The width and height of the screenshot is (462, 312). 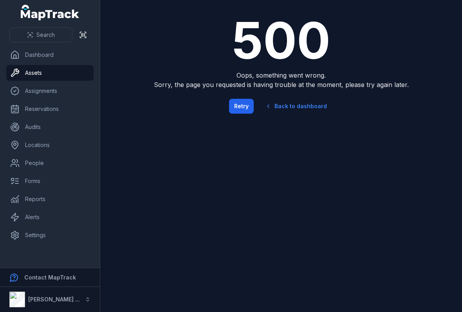 What do you see at coordinates (50, 91) in the screenshot?
I see `a: Assignments` at bounding box center [50, 91].